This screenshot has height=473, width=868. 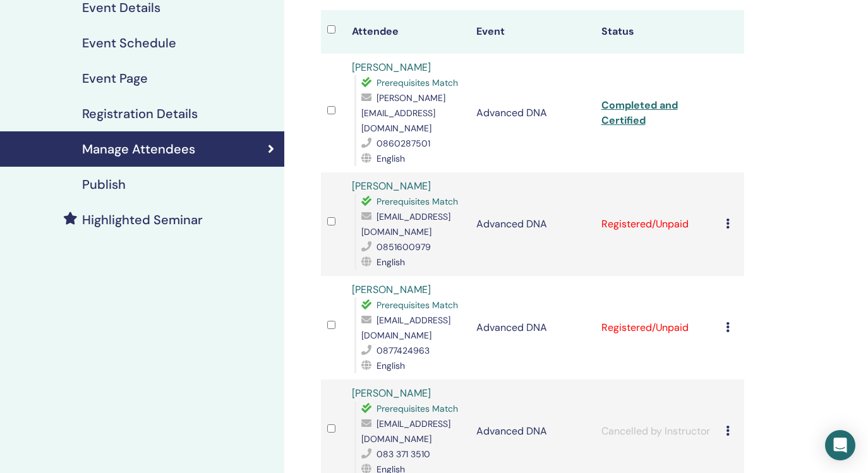 I want to click on h4: Highlighted Seminar, so click(x=142, y=220).